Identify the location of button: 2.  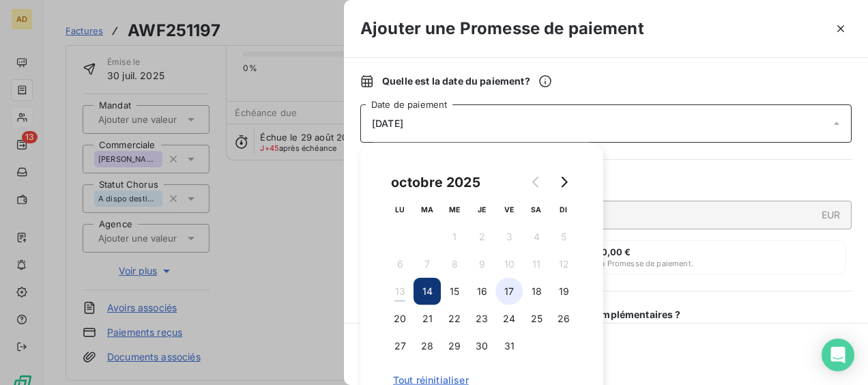
(482, 237).